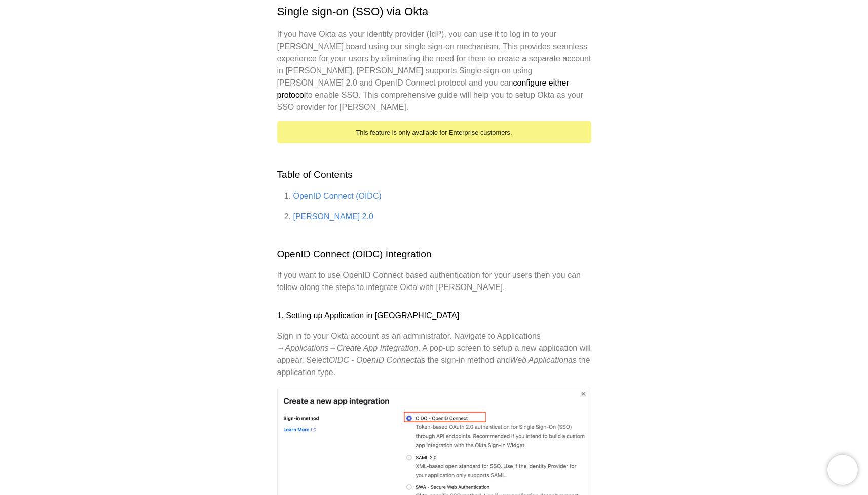 The image size is (868, 495). What do you see at coordinates (434, 354) in the screenshot?
I see `p: Sign in to your Okta account as an administrator. Navigate to Applications → → . A pop-up screen ...` at bounding box center [434, 354].